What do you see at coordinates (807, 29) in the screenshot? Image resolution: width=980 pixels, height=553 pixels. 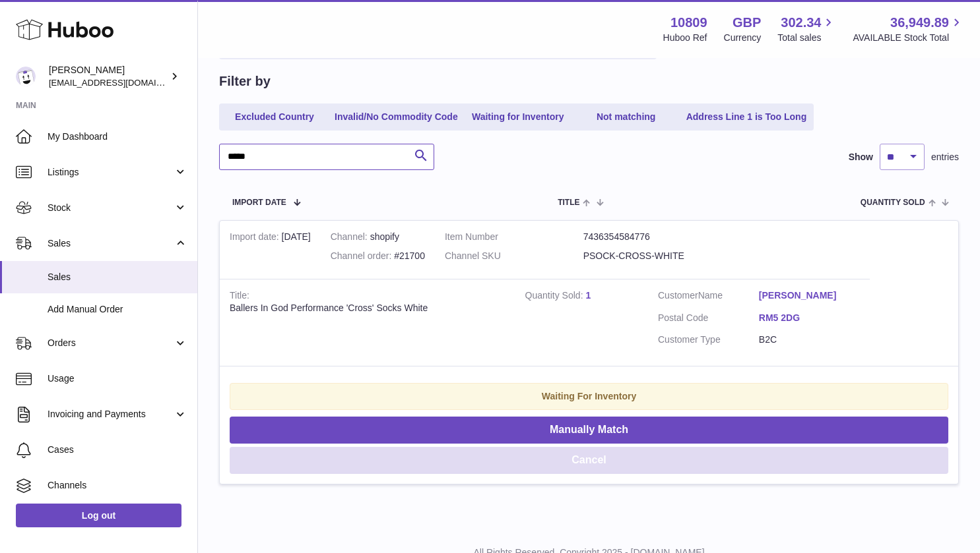 I see `a: 302.34 Total sales` at bounding box center [807, 29].